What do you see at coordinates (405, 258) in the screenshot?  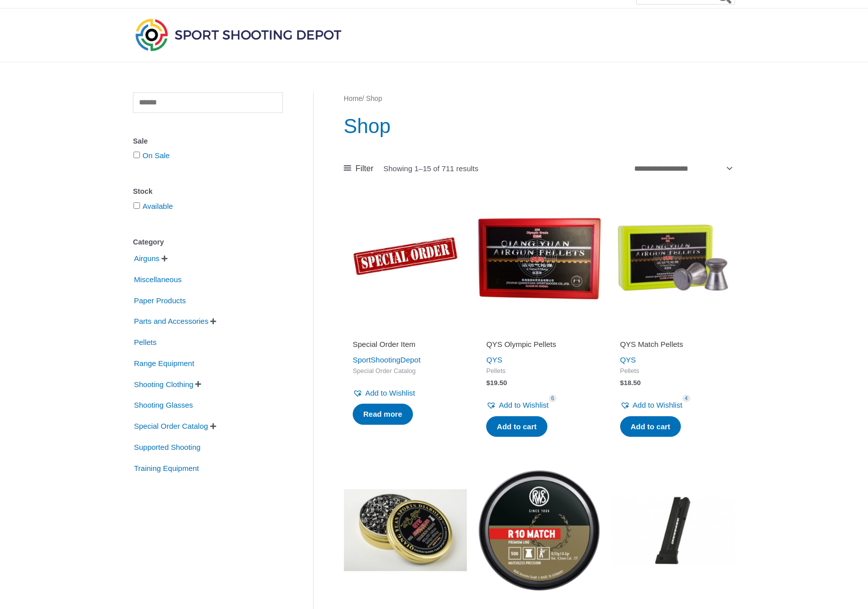 I see `img: Special Order Item` at bounding box center [405, 258].